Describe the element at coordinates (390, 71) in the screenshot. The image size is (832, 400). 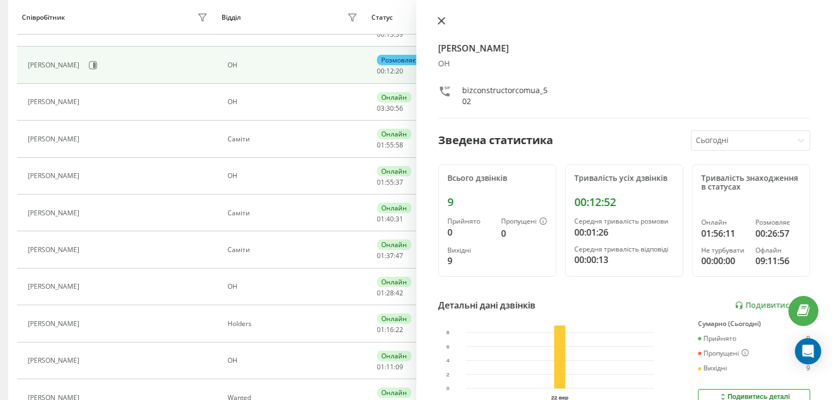
I see `span: 12` at that location.